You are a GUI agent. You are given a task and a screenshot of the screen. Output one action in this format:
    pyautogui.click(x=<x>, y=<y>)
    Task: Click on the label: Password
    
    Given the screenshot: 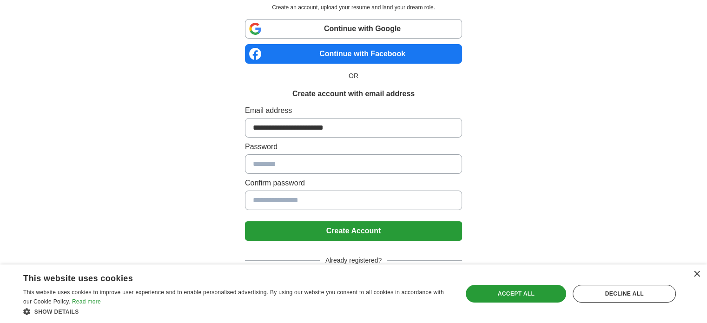 What is the action you would take?
    pyautogui.click(x=353, y=147)
    